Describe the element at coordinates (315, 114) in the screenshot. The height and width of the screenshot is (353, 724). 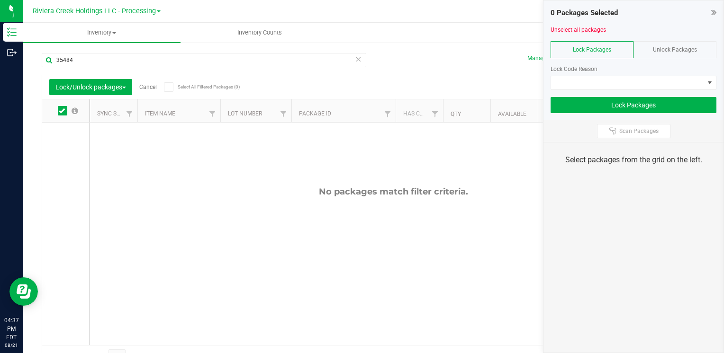
I see `a: Package ID` at that location.